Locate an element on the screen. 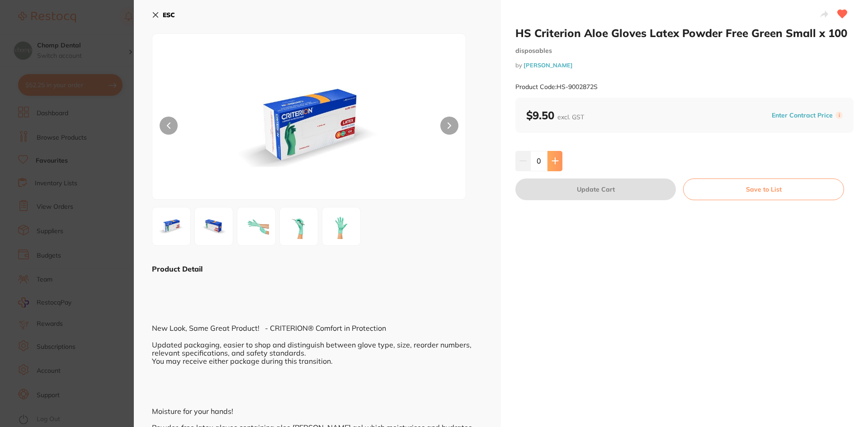 This screenshot has width=868, height=427. h2: HS Criterion Aloe Gloves Latex Powder Free Green Small x 100 is located at coordinates (684, 33).